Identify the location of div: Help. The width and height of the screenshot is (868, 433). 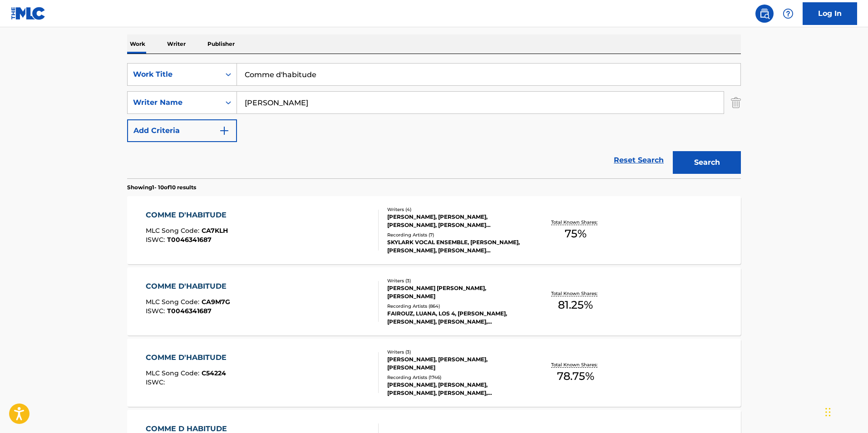
(788, 13).